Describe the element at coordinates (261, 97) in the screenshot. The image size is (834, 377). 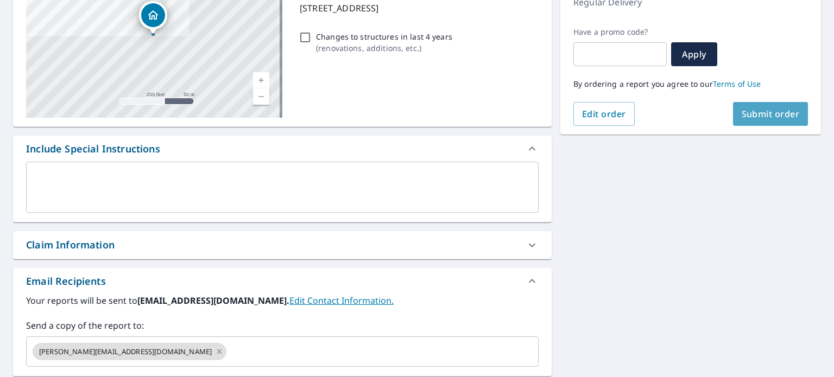
I see `a: Current Level 17, Zoom Out` at that location.